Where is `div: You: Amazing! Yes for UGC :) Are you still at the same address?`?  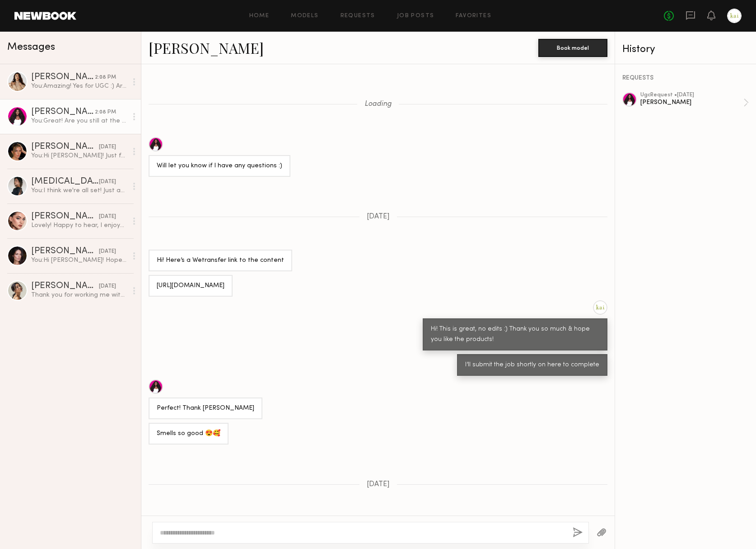 div: You: Amazing! Yes for UGC :) Are you still at the same address? is located at coordinates (79, 86).